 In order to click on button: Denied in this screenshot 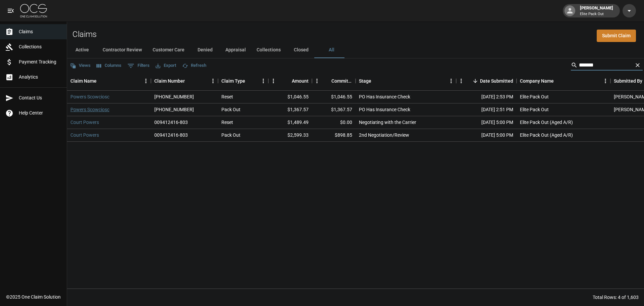, I will do `click(205, 50)`.